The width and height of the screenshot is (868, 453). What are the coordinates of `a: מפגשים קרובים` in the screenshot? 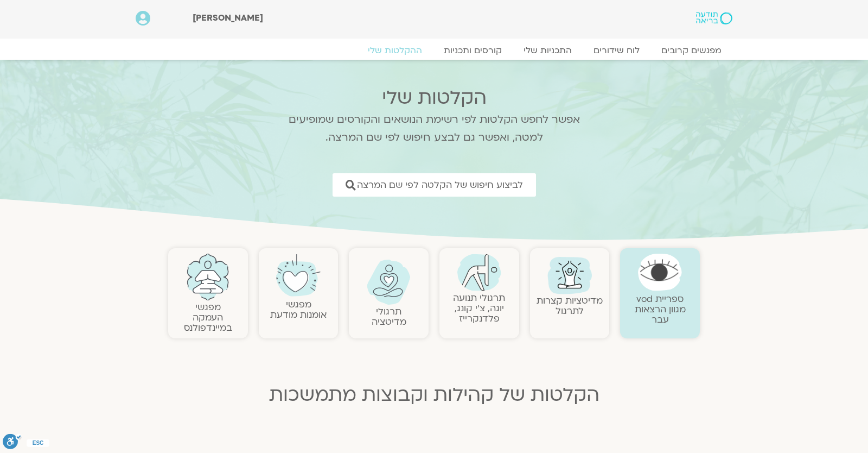 It's located at (691, 50).